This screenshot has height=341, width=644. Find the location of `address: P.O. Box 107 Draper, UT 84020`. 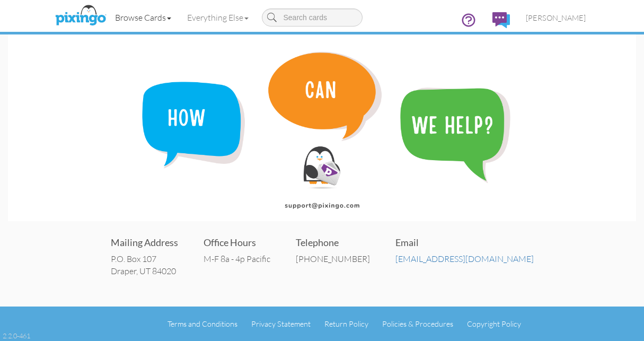

address: P.O. Box 107 Draper, UT 84020 is located at coordinates (144, 265).